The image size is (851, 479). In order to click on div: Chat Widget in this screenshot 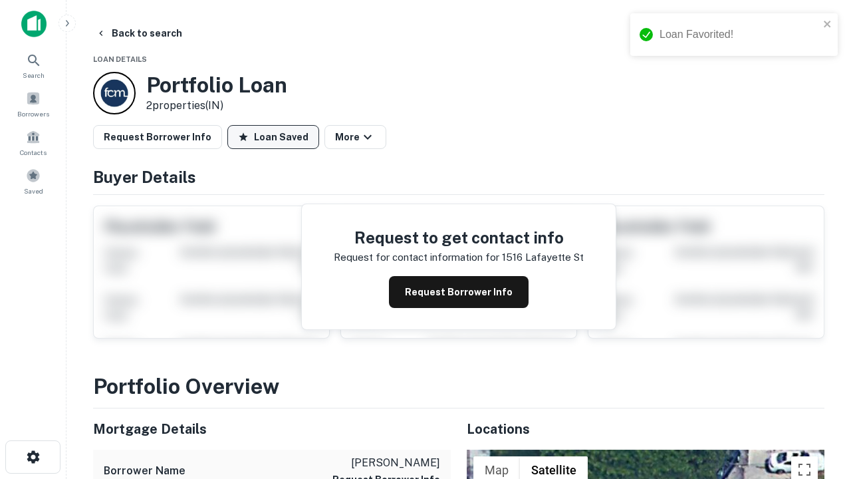, I will do `click(818, 362)`.